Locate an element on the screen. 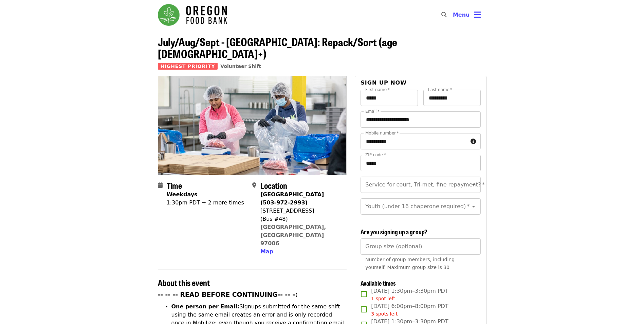 This screenshot has height=324, width=644. a: Volunteer Shift is located at coordinates (241, 66).